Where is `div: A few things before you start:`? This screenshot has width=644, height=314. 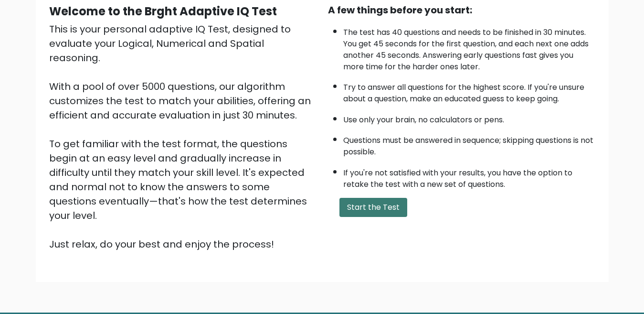
div: A few things before you start: is located at coordinates (462, 10).